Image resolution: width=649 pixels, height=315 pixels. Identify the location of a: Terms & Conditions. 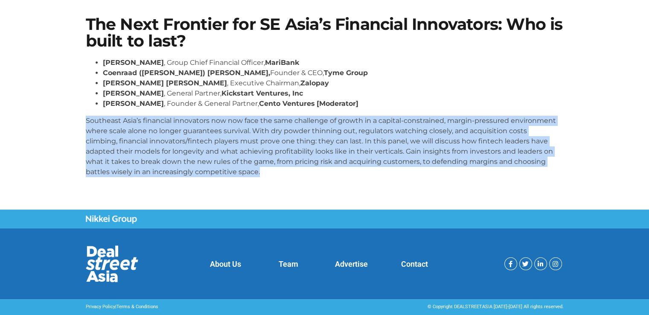
(137, 306).